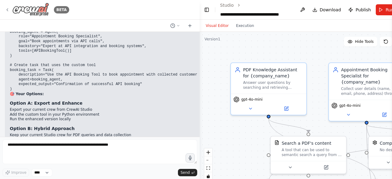  I want to click on button: fit view, so click(208, 168).